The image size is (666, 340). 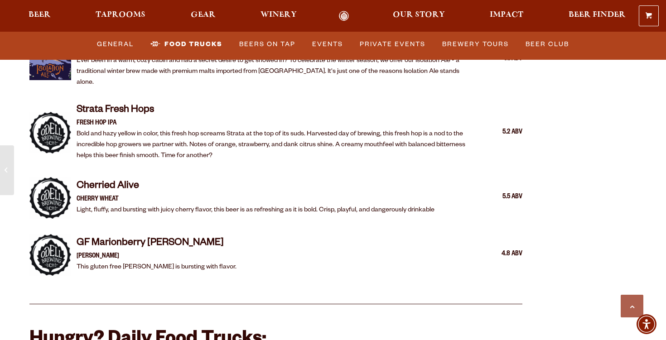 I want to click on p: Bold and hazy yellow in color, this fresh hop screams Strata at the top of its suds. Harvested da..., so click(x=274, y=145).